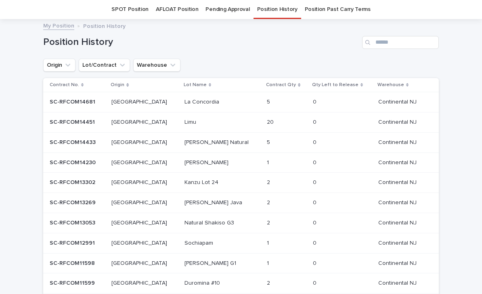  I want to click on p: SC-RFCOM11598, so click(73, 262).